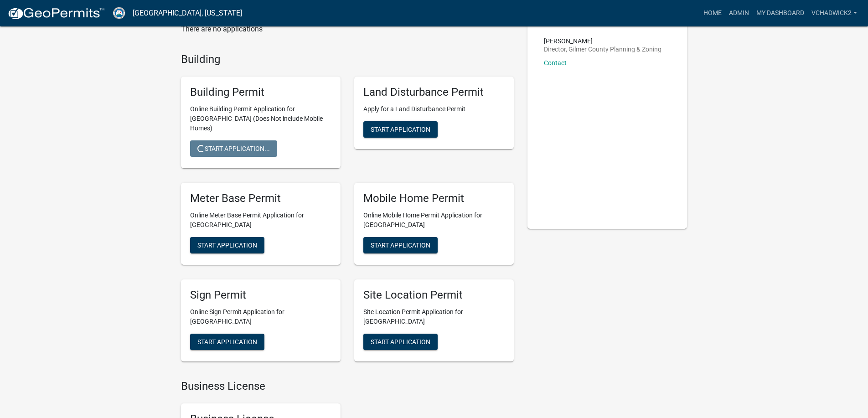 The height and width of the screenshot is (418, 868). Describe the element at coordinates (555, 63) in the screenshot. I see `a: Contact` at that location.